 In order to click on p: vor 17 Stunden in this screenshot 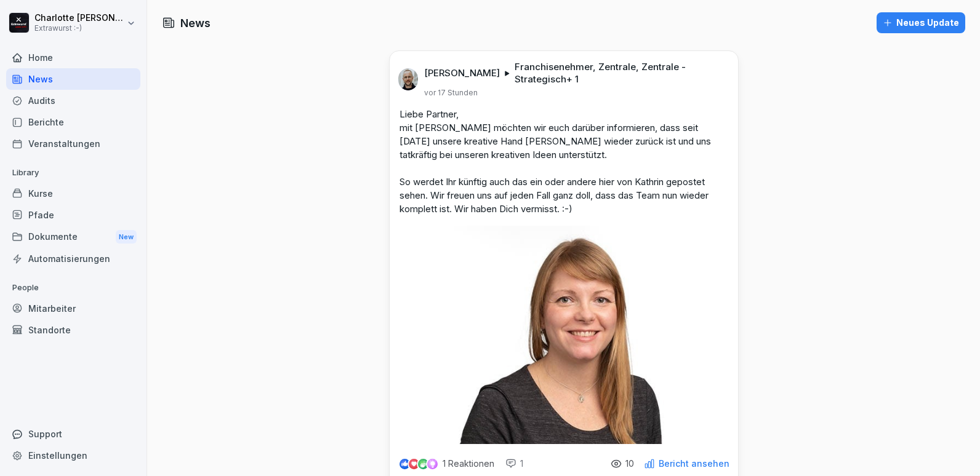, I will do `click(451, 93)`.